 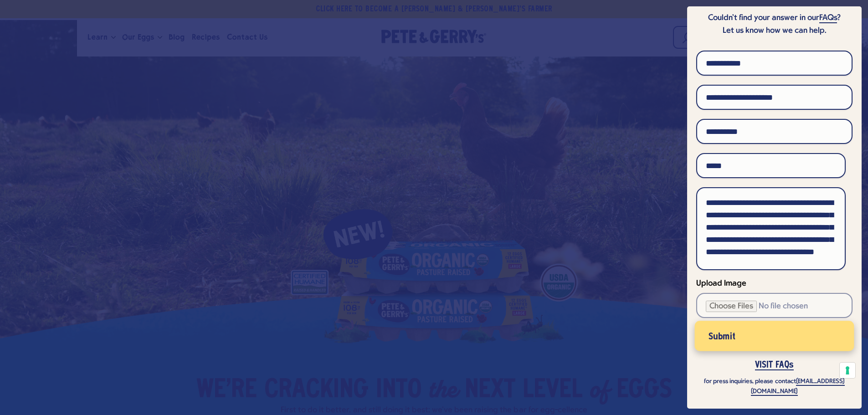 I want to click on span: Upload Image, so click(x=722, y=283).